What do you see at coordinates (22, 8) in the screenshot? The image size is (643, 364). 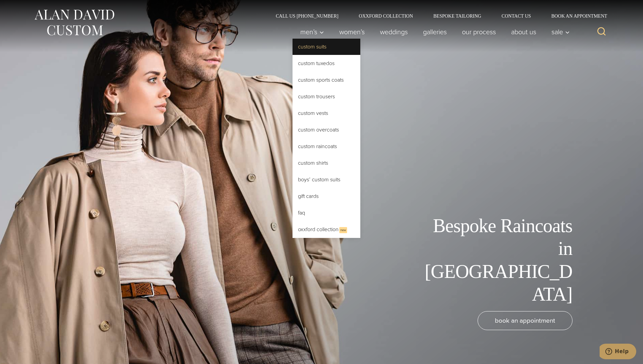 I see `span: Help` at bounding box center [22, 8].